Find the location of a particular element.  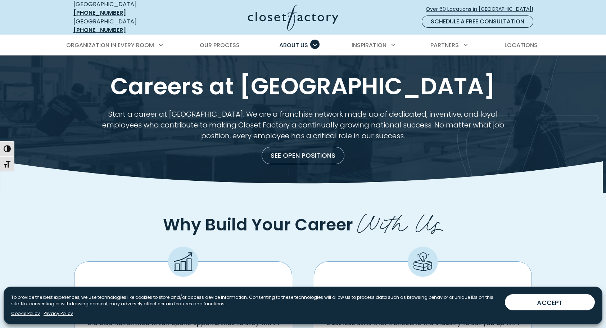

img: Closet Factory Logo is located at coordinates (293, 17).